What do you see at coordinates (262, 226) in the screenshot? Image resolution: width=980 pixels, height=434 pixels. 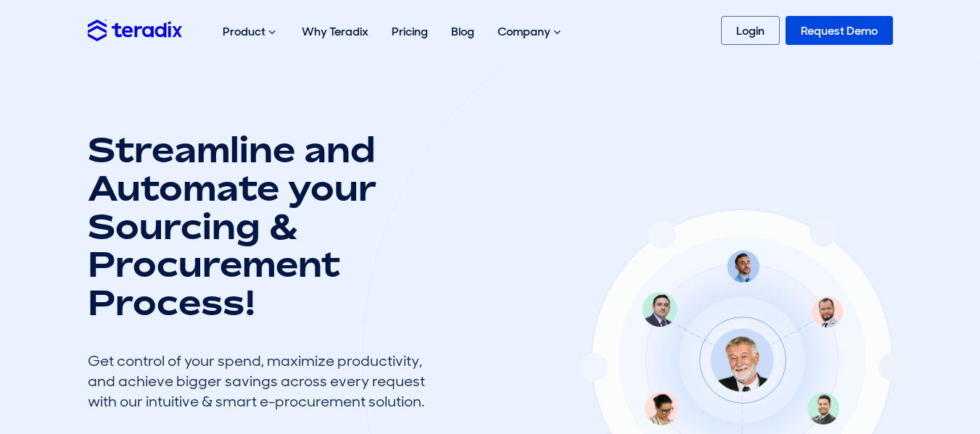 I see `h1: Streamline and Automate your Sourcing & Procurement Process!` at bounding box center [262, 226].